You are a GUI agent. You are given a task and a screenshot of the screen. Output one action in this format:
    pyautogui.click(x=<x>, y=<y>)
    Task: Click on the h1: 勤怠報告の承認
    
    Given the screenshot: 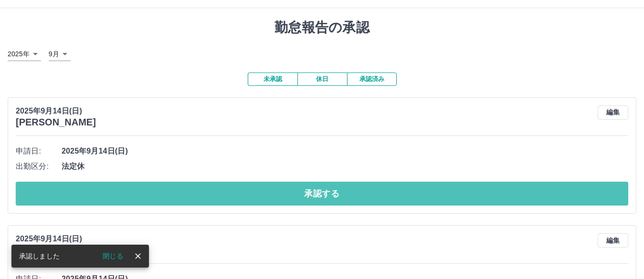 What is the action you would take?
    pyautogui.click(x=321, y=28)
    